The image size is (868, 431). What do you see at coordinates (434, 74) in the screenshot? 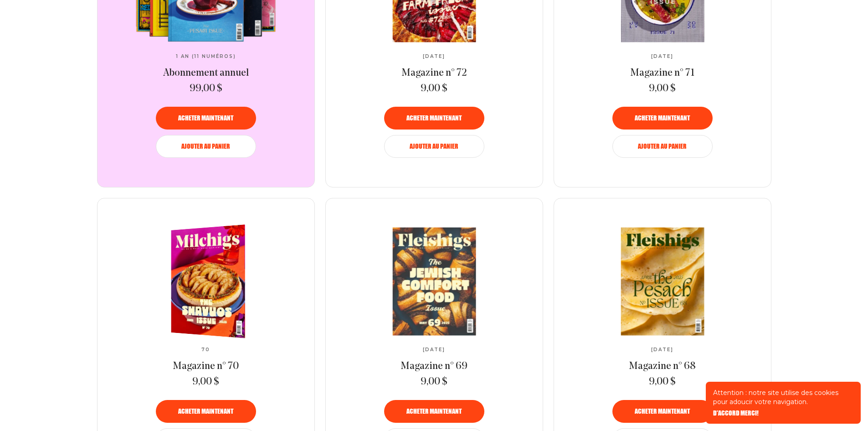
I see `a: Magazine n° 72` at bounding box center [434, 74].